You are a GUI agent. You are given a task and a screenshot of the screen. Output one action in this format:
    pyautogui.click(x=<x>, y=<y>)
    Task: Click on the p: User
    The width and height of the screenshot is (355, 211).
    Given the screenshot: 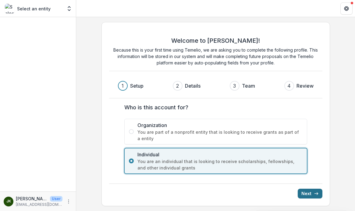 What is the action you would take?
    pyautogui.click(x=56, y=198)
    